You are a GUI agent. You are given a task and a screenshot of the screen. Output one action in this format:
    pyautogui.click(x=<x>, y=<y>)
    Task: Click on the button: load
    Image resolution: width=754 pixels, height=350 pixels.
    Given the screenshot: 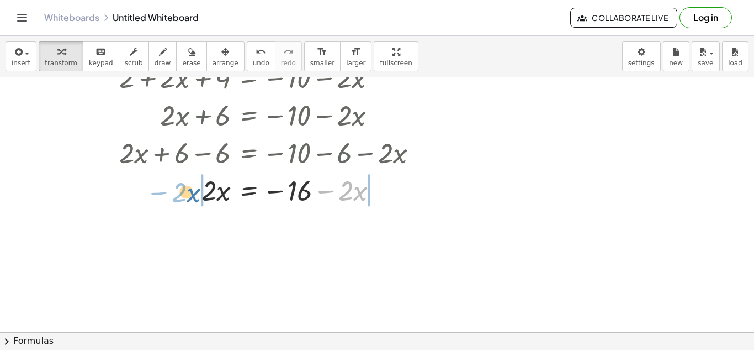 What is the action you would take?
    pyautogui.click(x=736, y=56)
    